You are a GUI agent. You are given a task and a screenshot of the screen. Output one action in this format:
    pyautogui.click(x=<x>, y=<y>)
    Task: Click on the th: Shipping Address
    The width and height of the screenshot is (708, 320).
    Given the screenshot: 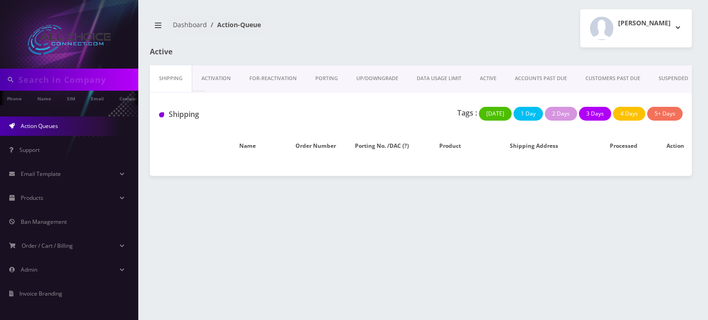 What is the action you would take?
    pyautogui.click(x=534, y=146)
    